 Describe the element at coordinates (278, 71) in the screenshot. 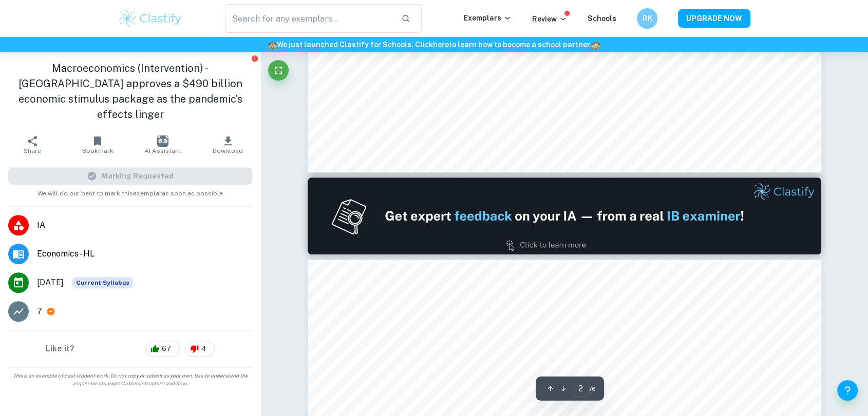

I see `button: Fullscreen` at that location.